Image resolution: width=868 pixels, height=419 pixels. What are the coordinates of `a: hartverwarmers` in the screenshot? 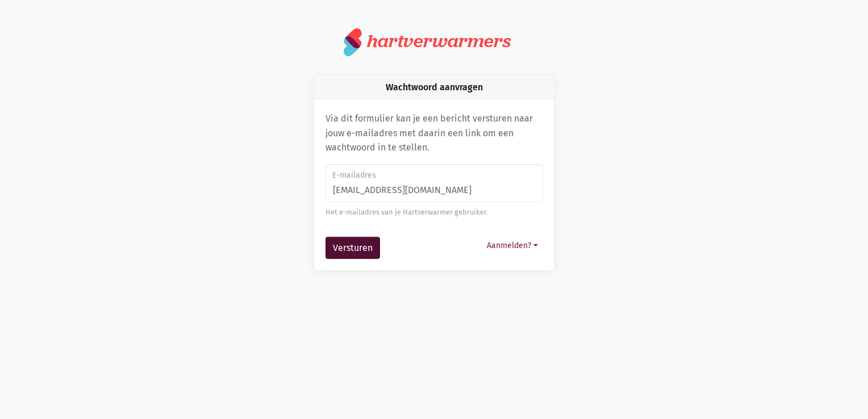 It's located at (434, 42).